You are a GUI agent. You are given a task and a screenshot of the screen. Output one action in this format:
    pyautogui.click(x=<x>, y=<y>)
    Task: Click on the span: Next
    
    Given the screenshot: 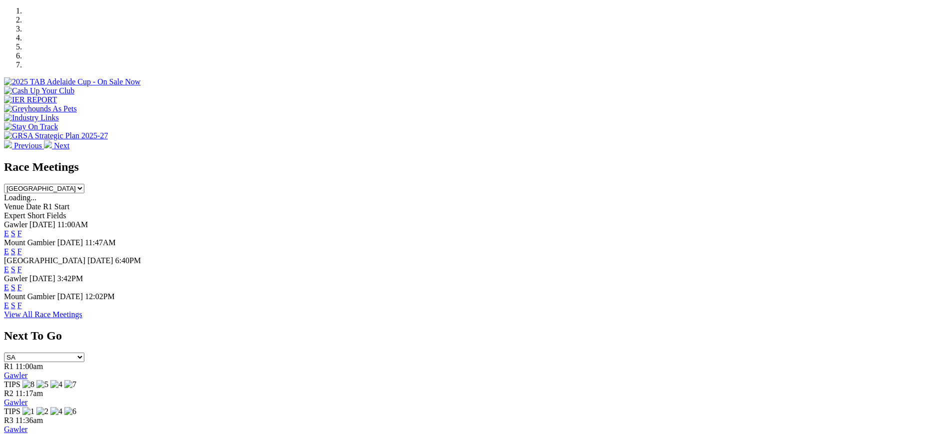 What is the action you would take?
    pyautogui.click(x=61, y=145)
    